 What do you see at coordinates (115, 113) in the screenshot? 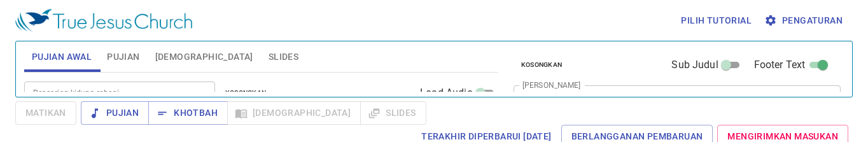
I see `button: Pujian` at bounding box center [115, 113].